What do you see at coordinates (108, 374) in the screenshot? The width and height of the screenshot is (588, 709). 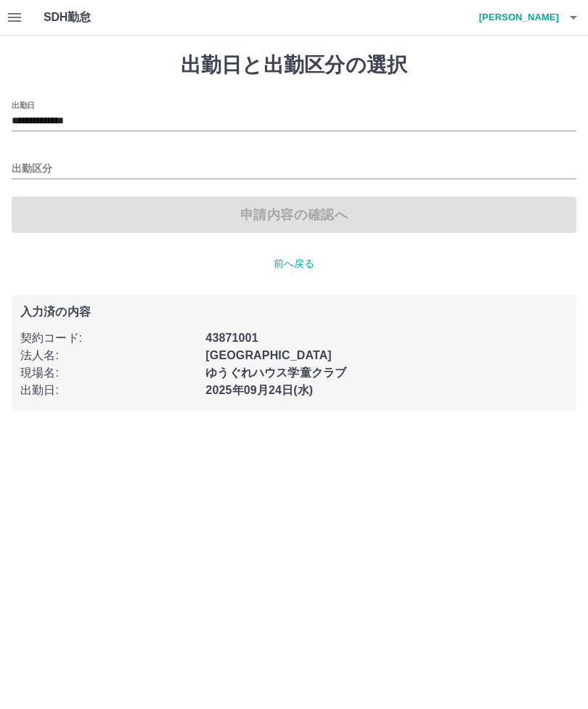 I see `p: 現場名 :` at bounding box center [108, 374].